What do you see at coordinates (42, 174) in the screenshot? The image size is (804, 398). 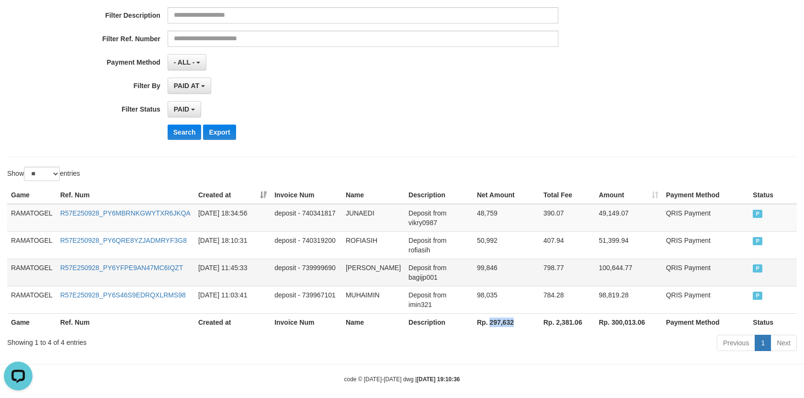 I see `select: Showentries` at bounding box center [42, 174].